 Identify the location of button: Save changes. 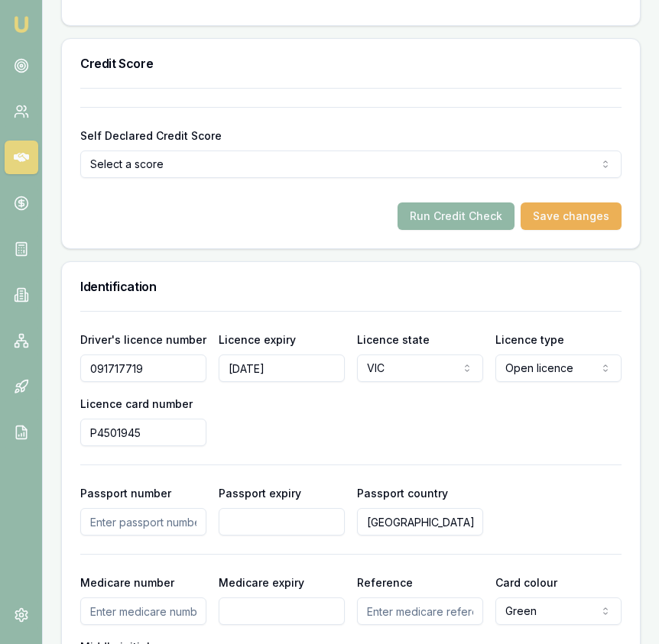
(571, 216).